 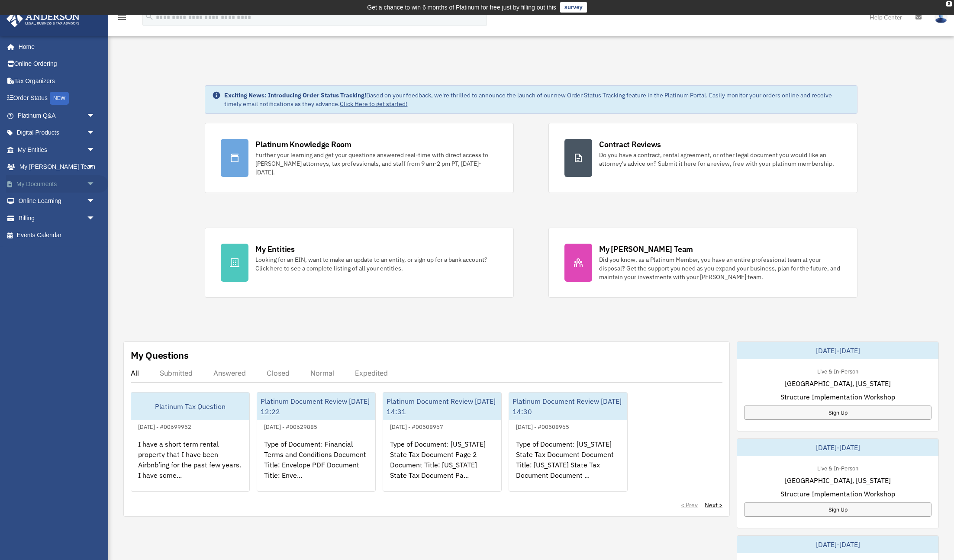 I want to click on i: menu, so click(x=122, y=17).